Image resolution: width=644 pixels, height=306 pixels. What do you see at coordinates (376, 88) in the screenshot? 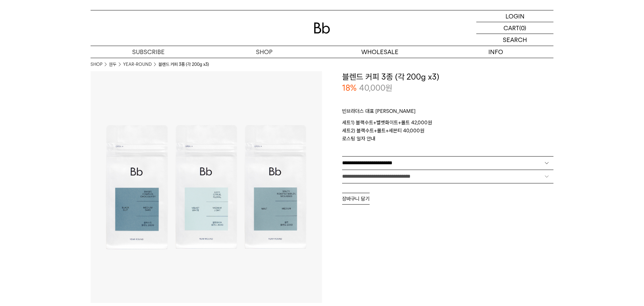
I see `p: 40,000` at bounding box center [376, 88].